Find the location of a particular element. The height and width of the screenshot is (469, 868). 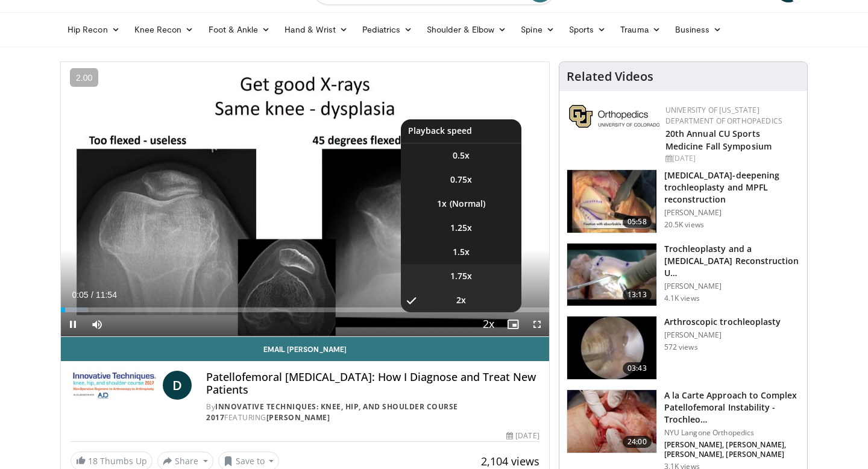

span: 1.5x is located at coordinates (461, 252).